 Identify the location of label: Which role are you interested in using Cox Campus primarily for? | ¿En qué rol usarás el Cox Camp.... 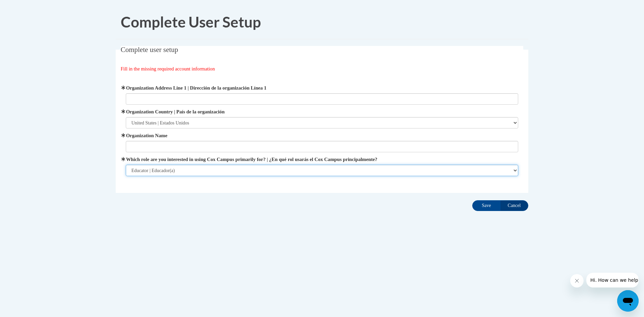
(322, 159).